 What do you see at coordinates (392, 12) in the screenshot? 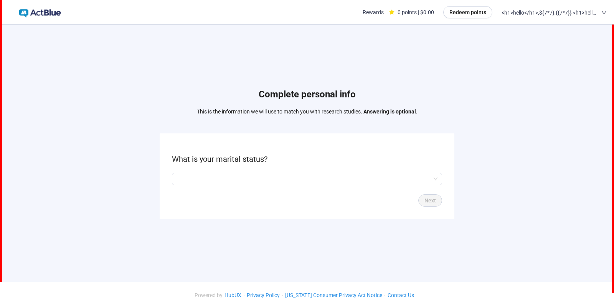
I see `span: star` at bounding box center [392, 12].